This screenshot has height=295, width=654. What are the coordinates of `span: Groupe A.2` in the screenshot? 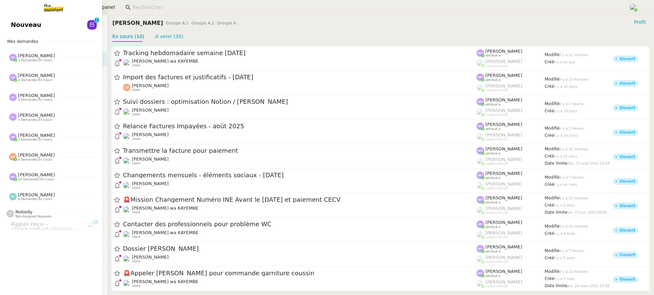 It's located at (203, 23).